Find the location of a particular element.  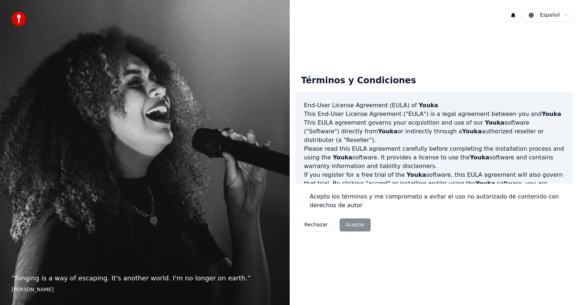

button: Rechazar is located at coordinates (316, 225).